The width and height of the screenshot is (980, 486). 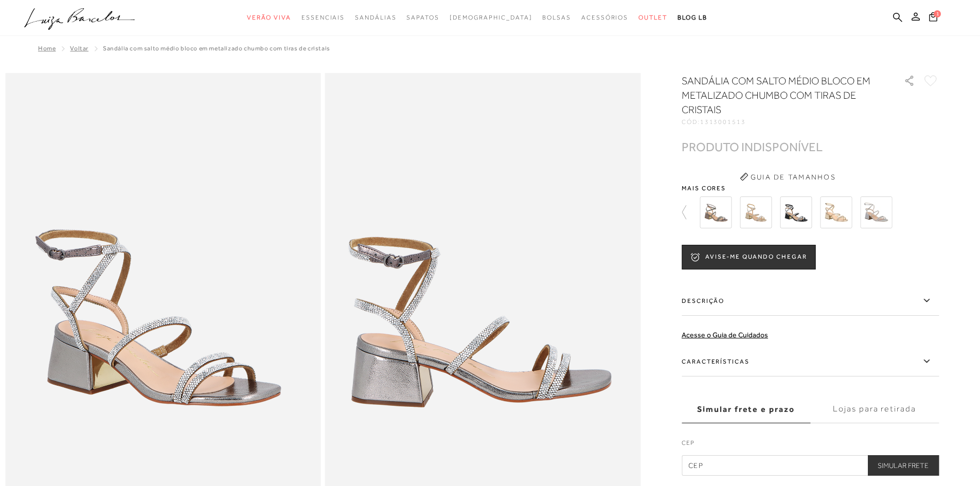 I want to click on img: SANDÁLIA COM TIRAS DE CRISTAIS EM VERNIZ PRETO COM SALTO MÉDIO BLOCO, so click(x=796, y=213).